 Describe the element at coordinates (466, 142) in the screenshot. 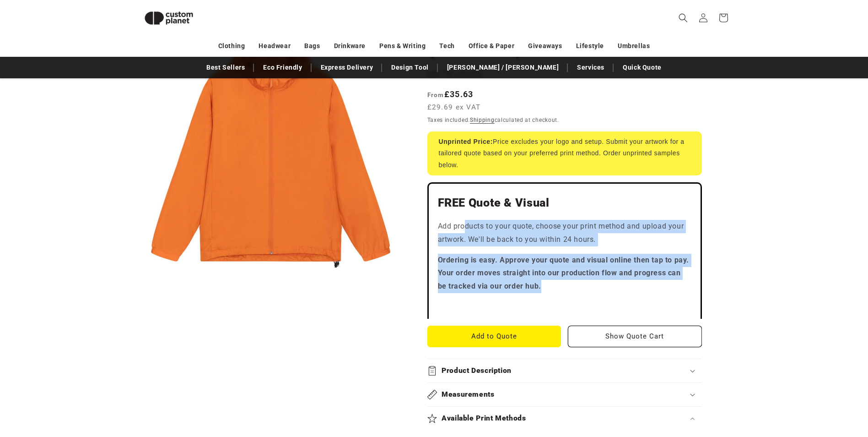

I see `strong: Unprinted Price:` at that location.